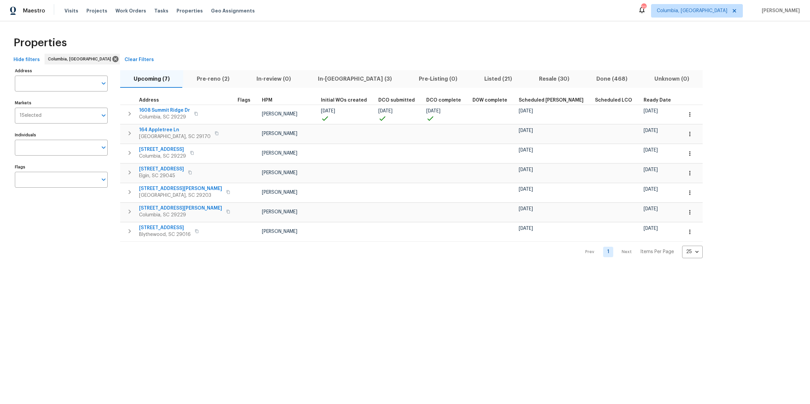  I want to click on span: Tasks, so click(161, 11).